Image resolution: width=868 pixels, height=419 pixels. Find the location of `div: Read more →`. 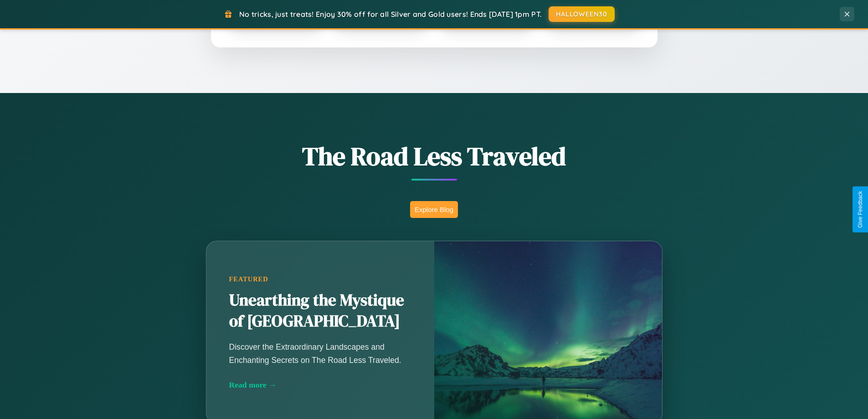

div: Read more → is located at coordinates (320, 385).